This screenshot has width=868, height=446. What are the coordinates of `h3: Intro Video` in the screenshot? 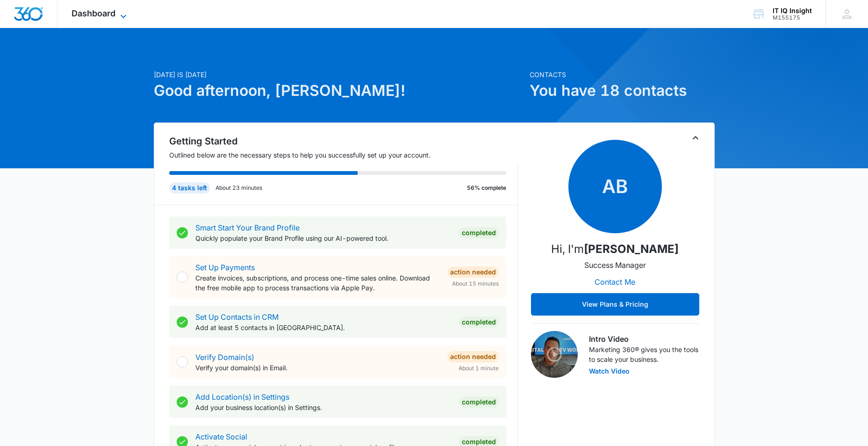 It's located at (644, 339).